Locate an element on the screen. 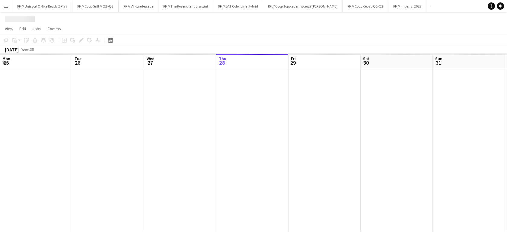 The width and height of the screenshot is (507, 242). button: RF // Unisport X Nike Ready 2 Play is located at coordinates (42, 6).